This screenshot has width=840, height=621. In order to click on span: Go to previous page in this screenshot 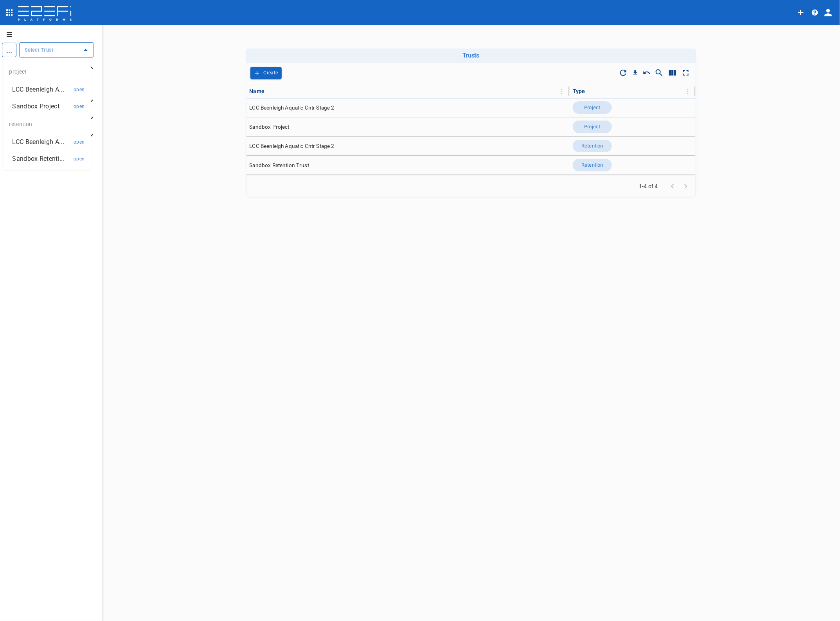, I will do `click(673, 186)`.